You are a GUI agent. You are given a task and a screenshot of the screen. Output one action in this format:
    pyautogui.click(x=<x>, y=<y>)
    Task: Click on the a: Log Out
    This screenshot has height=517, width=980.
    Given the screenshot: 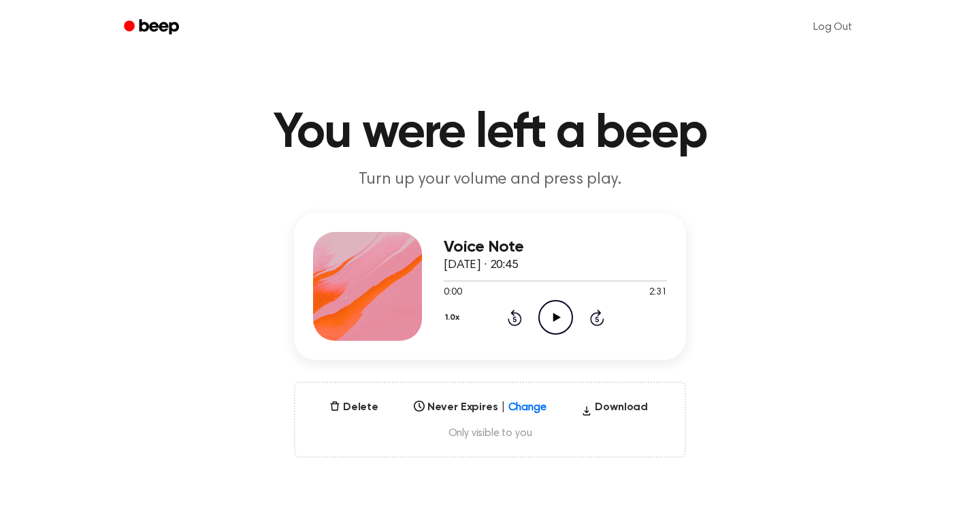 What is the action you would take?
    pyautogui.click(x=832, y=27)
    